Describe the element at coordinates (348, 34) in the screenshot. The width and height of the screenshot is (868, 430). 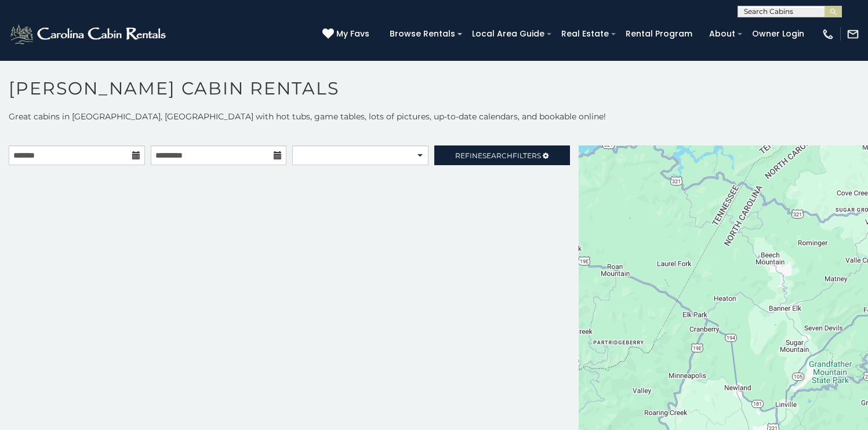
I see `a: My Favs` at that location.